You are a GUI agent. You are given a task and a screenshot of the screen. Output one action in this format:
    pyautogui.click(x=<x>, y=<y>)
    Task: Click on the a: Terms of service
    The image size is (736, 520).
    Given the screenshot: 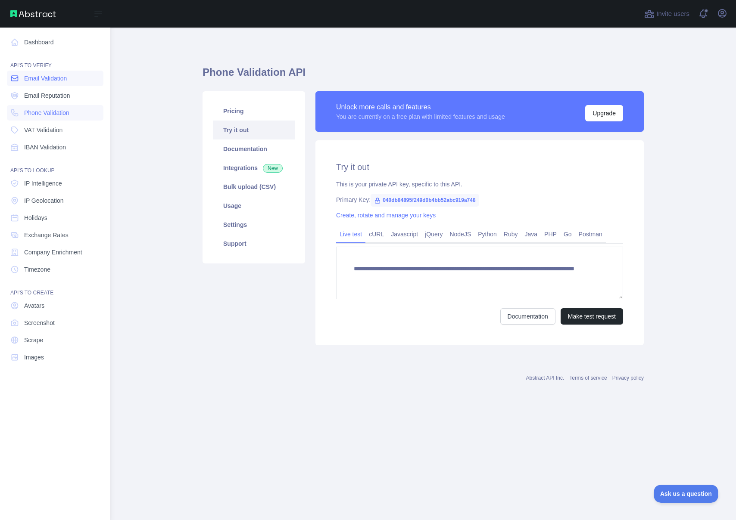 What is the action you would take?
    pyautogui.click(x=588, y=378)
    